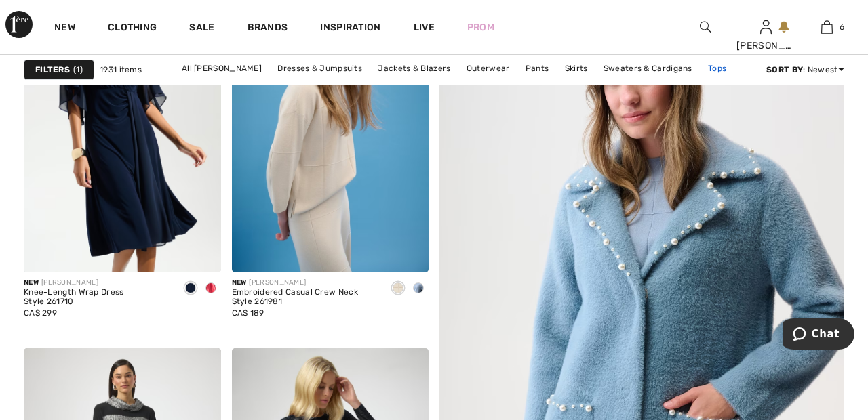  What do you see at coordinates (304, 298) in the screenshot?
I see `div: Embroidered Casual Crew Neck Style 261981` at bounding box center [304, 298].